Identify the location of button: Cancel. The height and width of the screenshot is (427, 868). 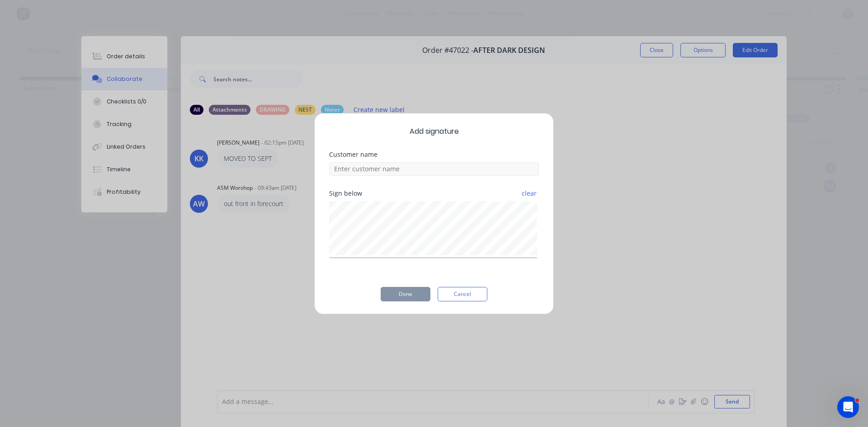
(463, 294).